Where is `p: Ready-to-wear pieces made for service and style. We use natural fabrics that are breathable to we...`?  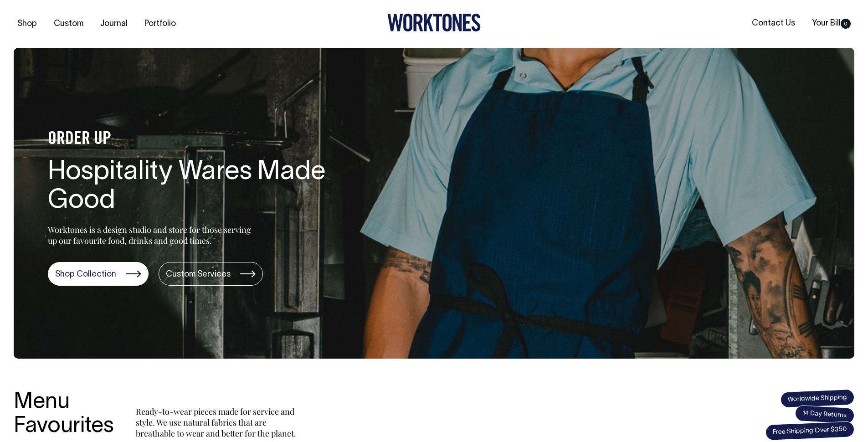
p: Ready-to-wear pieces made for service and style. We use natural fabrics that are breathable to we... is located at coordinates (218, 422).